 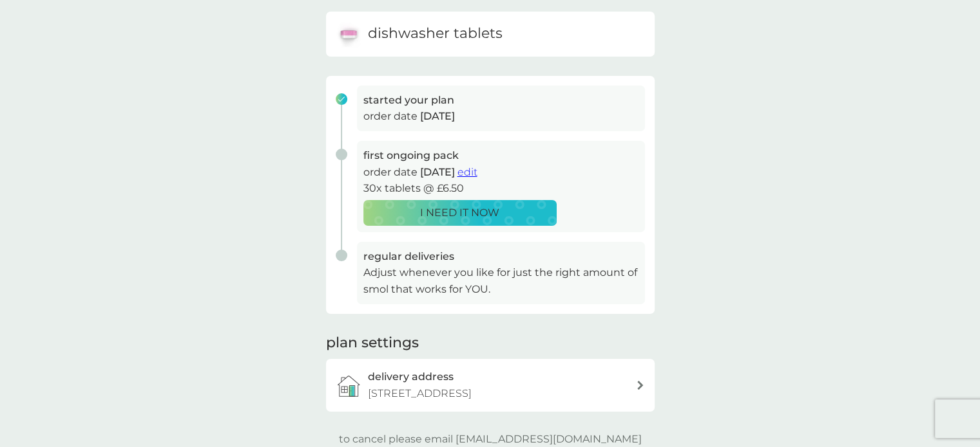 What do you see at coordinates (349, 34) in the screenshot?
I see `img: dishwasher tablets` at bounding box center [349, 34].